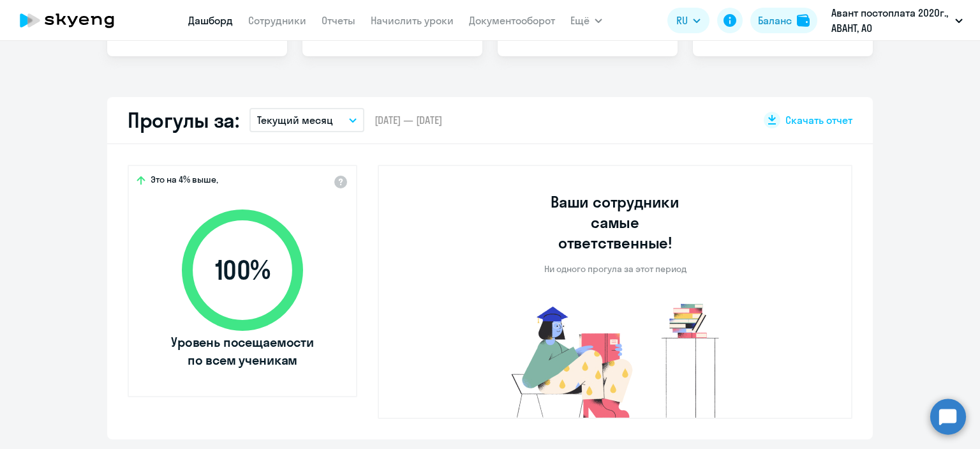 The height and width of the screenshot is (449, 980). Describe the element at coordinates (338, 20) in the screenshot. I see `a: Отчеты` at that location.